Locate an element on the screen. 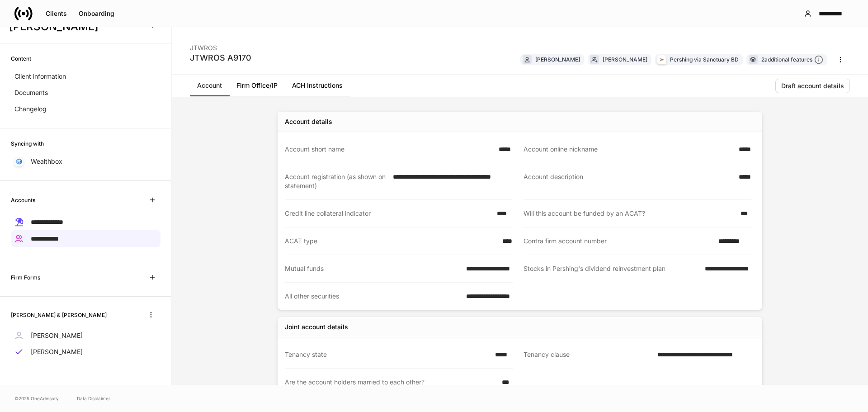 This screenshot has height=412, width=868. div: Clients is located at coordinates (56, 14).